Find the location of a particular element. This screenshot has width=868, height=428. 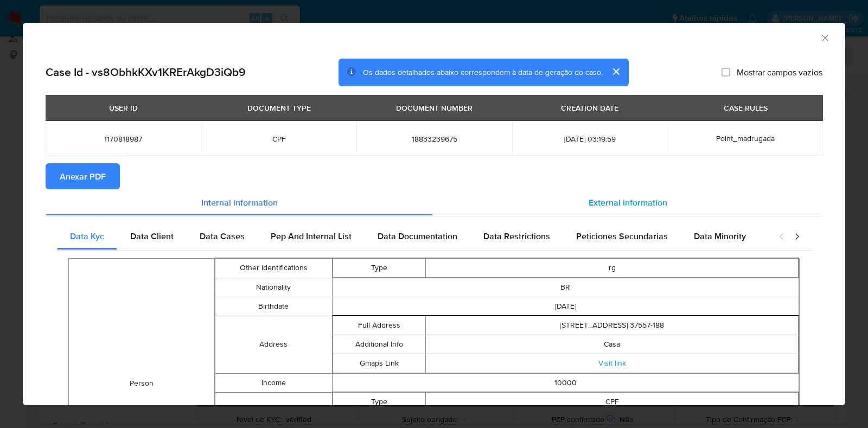

div: CREATION DATE is located at coordinates (590, 108).